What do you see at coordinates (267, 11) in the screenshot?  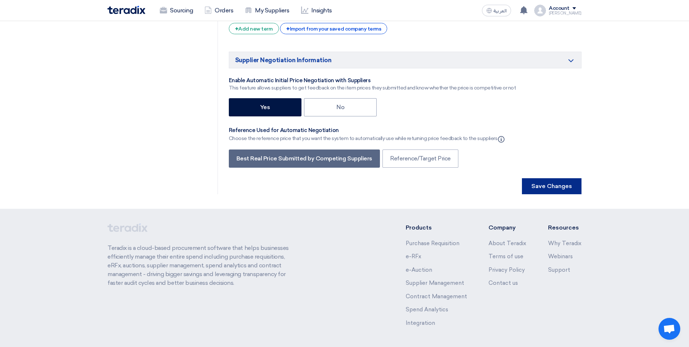 I see `a: My Suppliers` at bounding box center [267, 11].